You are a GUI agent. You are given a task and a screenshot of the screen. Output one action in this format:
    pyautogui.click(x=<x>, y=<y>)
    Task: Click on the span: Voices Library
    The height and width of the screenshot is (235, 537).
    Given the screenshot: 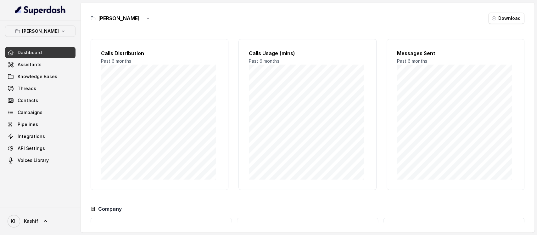 What is the action you would take?
    pyautogui.click(x=33, y=160)
    